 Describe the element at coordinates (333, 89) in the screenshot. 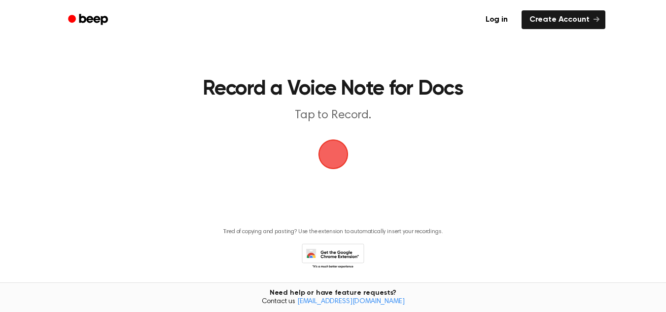

I see `h1: Record a Voice Note for Docs` at that location.